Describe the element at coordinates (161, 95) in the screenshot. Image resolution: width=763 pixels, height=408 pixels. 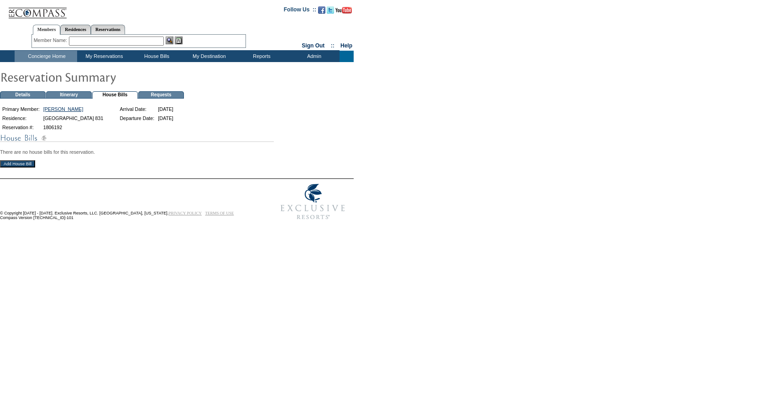
I see `td: Requests` at that location.